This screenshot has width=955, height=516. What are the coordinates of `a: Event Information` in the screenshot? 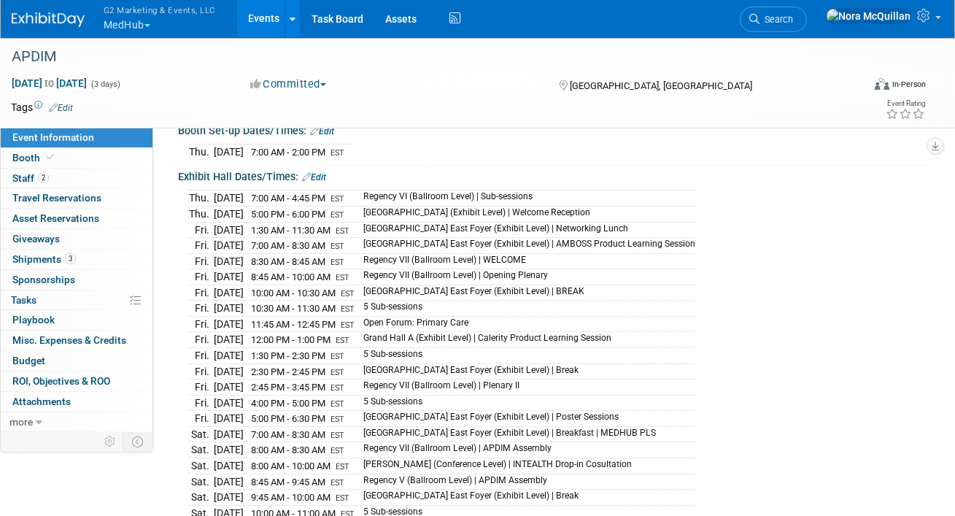 It's located at (77, 137).